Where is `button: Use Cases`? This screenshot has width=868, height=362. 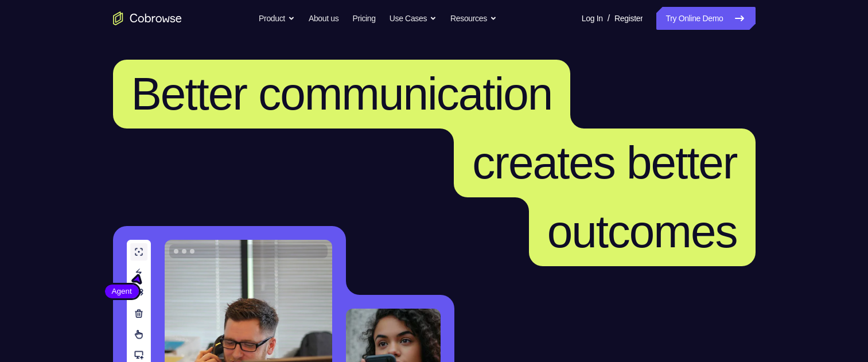
button: Use Cases is located at coordinates (413, 18).